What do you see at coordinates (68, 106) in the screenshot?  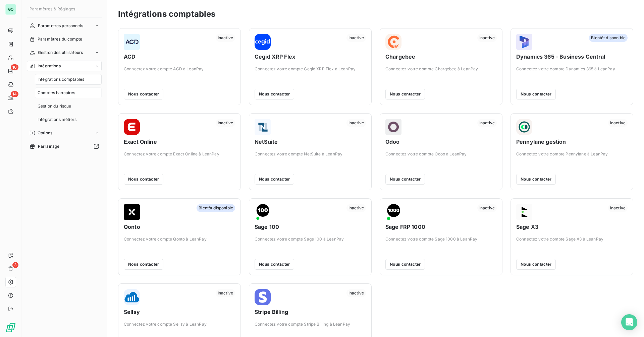 I see `a: Gestion du risque` at bounding box center [68, 106].